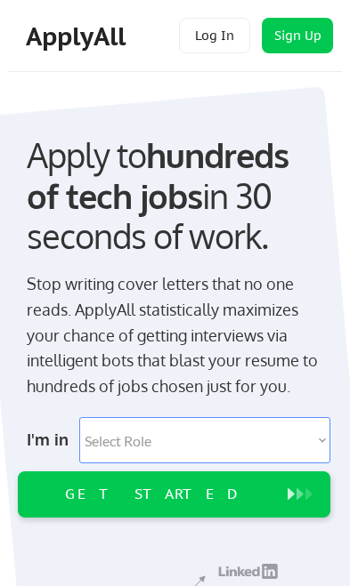  Describe the element at coordinates (297, 36) in the screenshot. I see `button: Sign Up` at that location.